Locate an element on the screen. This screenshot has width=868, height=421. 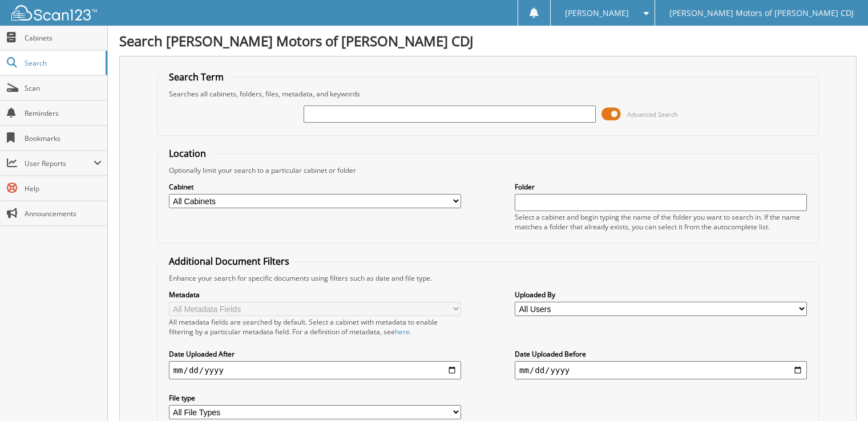
a: here is located at coordinates (402, 331).